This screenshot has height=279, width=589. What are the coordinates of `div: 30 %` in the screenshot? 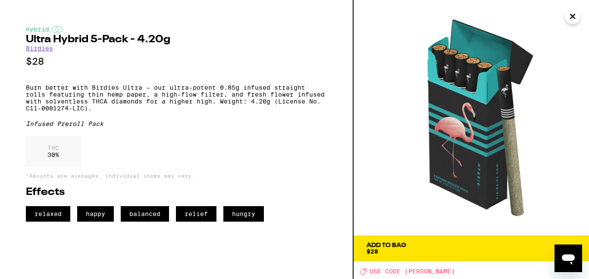 It's located at (53, 151).